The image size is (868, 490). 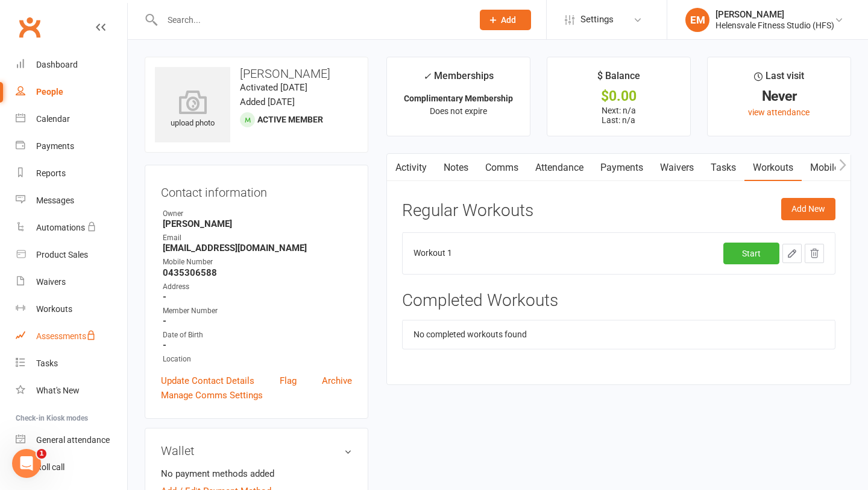 I want to click on a: People, so click(x=71, y=92).